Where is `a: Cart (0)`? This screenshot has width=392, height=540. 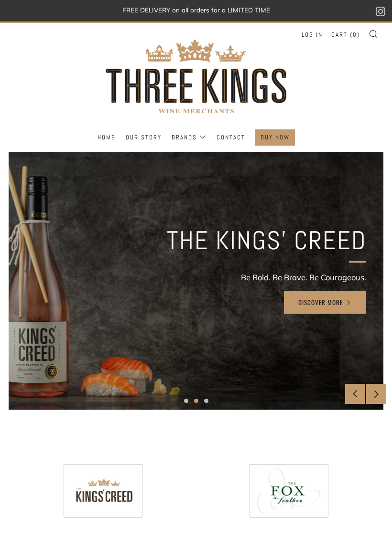 a: Cart (0) is located at coordinates (345, 35).